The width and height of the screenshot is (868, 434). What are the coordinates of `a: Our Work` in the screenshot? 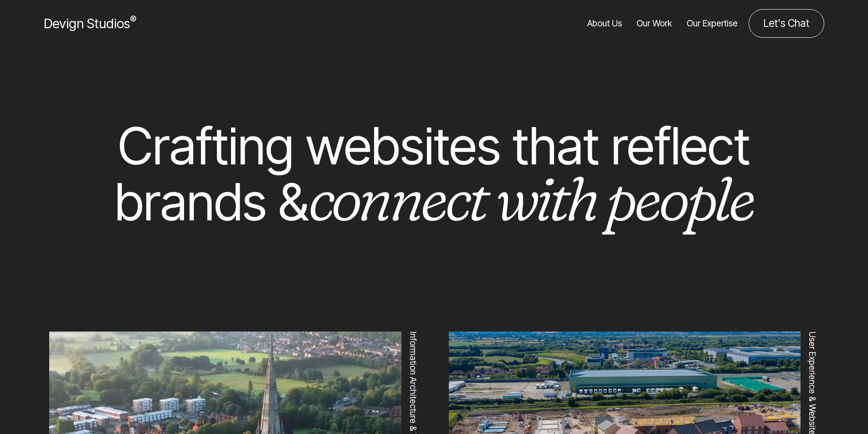 It's located at (654, 24).